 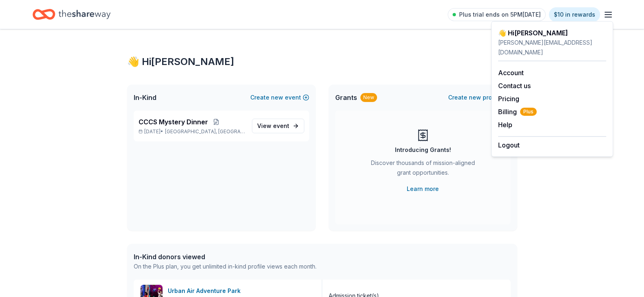 What do you see at coordinates (281, 125) in the screenshot?
I see `span: event` at bounding box center [281, 125].